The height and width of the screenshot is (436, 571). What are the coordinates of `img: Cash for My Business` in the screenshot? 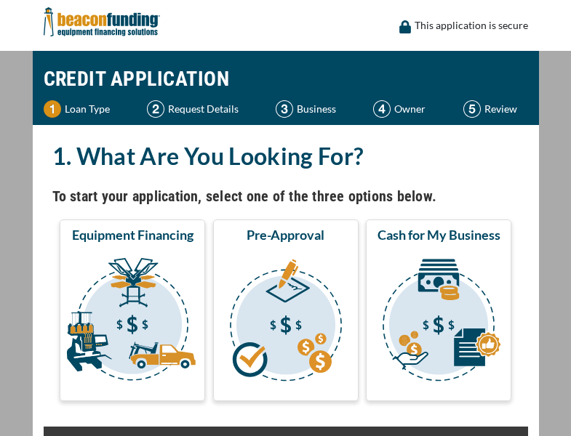 It's located at (439, 322).